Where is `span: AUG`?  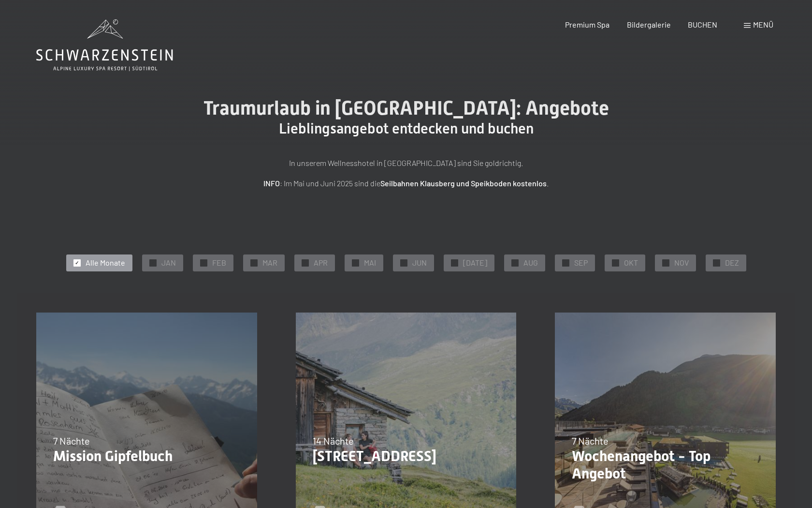
span: AUG is located at coordinates (531, 263).